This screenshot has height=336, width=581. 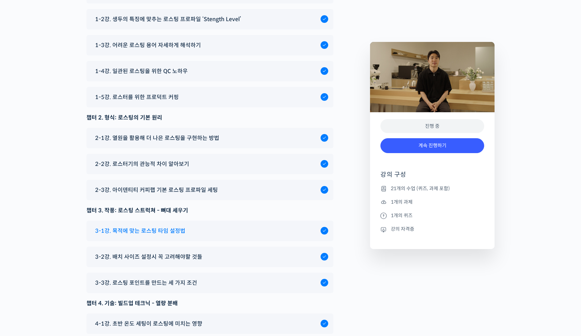 What do you see at coordinates (210, 117) in the screenshot?
I see `div: 챕터 2. 형식: 로스팅의 기본 원리` at bounding box center [210, 117].